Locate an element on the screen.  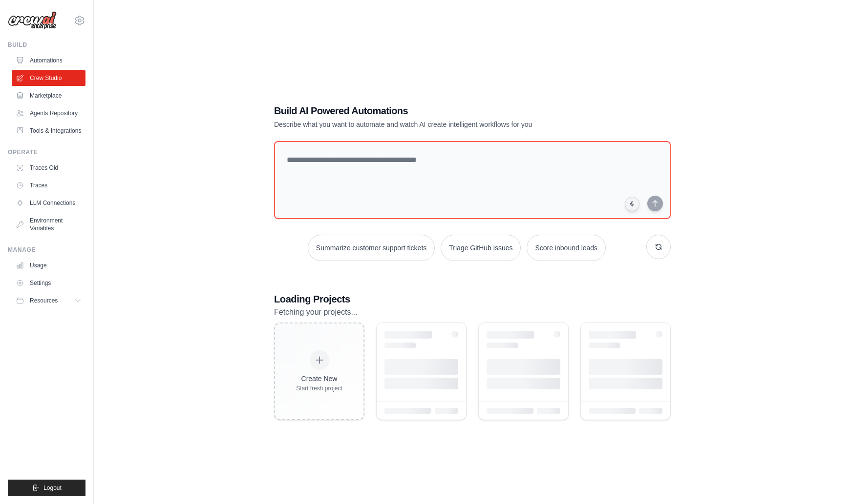
h1: Build AI Powered Automations is located at coordinates (438, 111).